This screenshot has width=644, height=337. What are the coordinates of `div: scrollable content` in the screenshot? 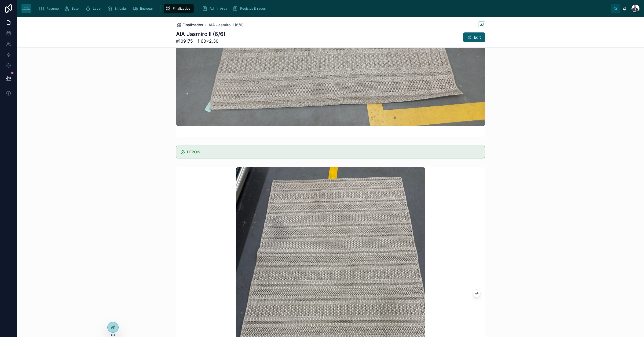 It's located at (323, 9).